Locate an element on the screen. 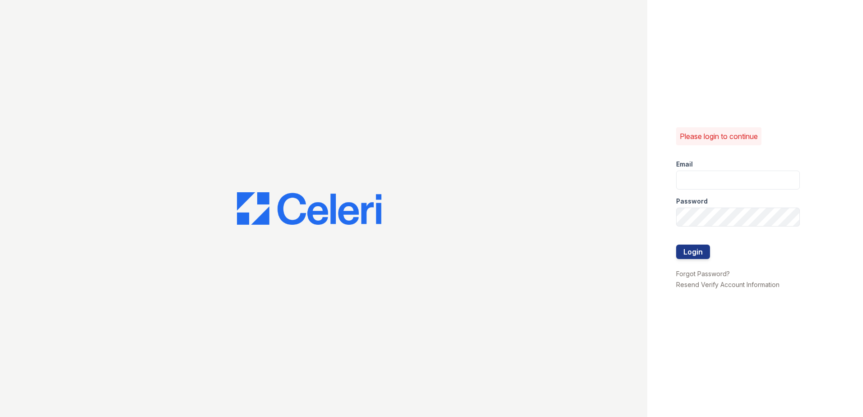  img: CE_Logo_Blue-a8612792a0a2168367f1c8372b55b34899dd931a85d93a1a3d3e32e68fde9ad4.png is located at coordinates (309, 209).